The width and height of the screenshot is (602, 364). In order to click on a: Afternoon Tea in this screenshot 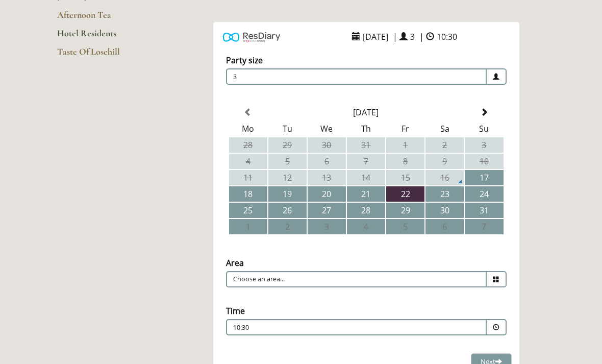, I will do `click(106, 18)`.